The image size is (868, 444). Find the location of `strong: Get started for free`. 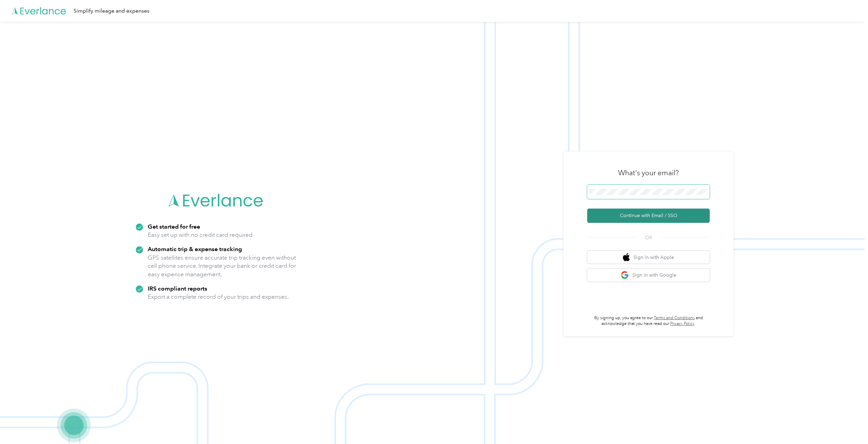

strong: Get started for free is located at coordinates (174, 226).